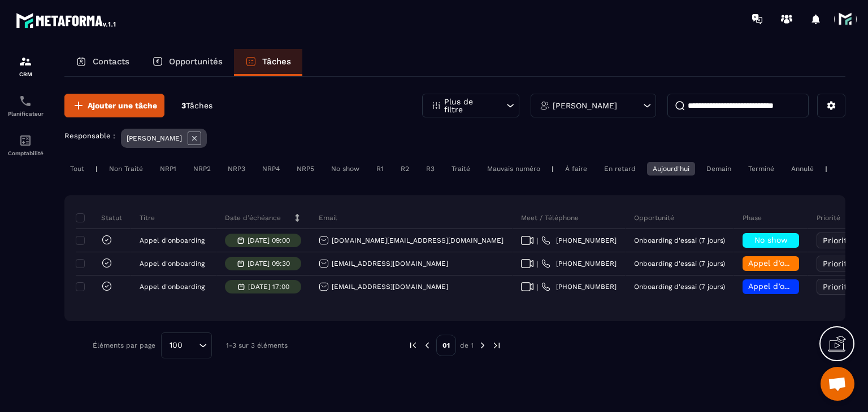 The image size is (868, 412). What do you see at coordinates (461, 169) in the screenshot?
I see `div: Traité` at bounding box center [461, 169].